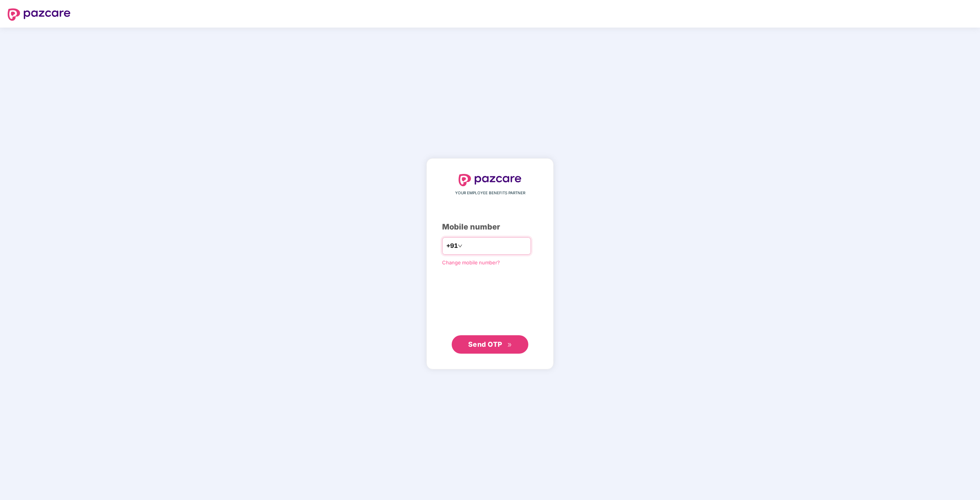 This screenshot has width=980, height=500. I want to click on span: YOUR EMPLOYEE BENEFITS PARTNER, so click(490, 193).